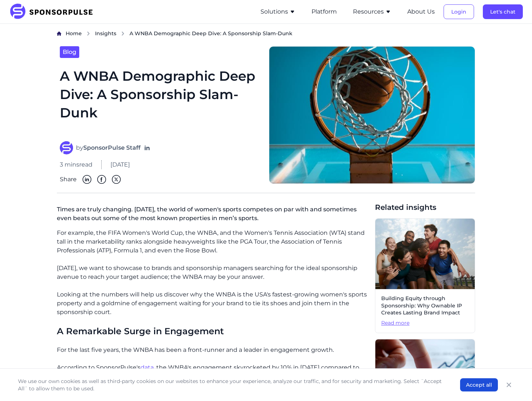 This screenshot has height=401, width=532. What do you see at coordinates (231, 385) in the screenshot?
I see `p: We use our own cookies as well as third-party cookies on our websites to enhance your experience,...` at bounding box center [231, 385].